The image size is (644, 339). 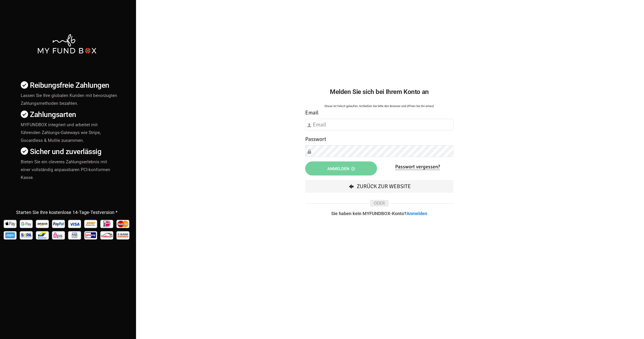 What do you see at coordinates (75, 235) in the screenshot?
I see `img: mb Pay` at bounding box center [75, 235].